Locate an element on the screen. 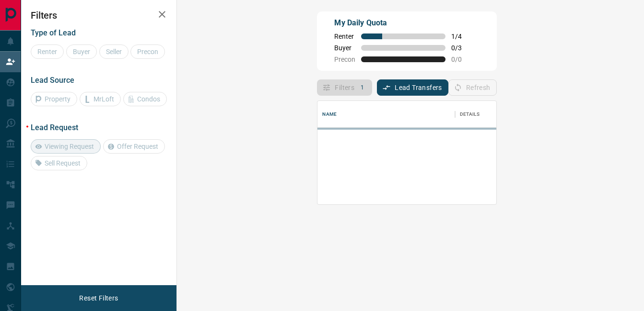  span: 0 / 0 is located at coordinates (462, 59).